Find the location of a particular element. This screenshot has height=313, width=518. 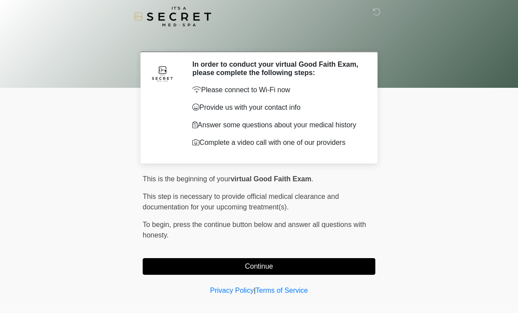

span: This is the beginning of your is located at coordinates (186, 179).